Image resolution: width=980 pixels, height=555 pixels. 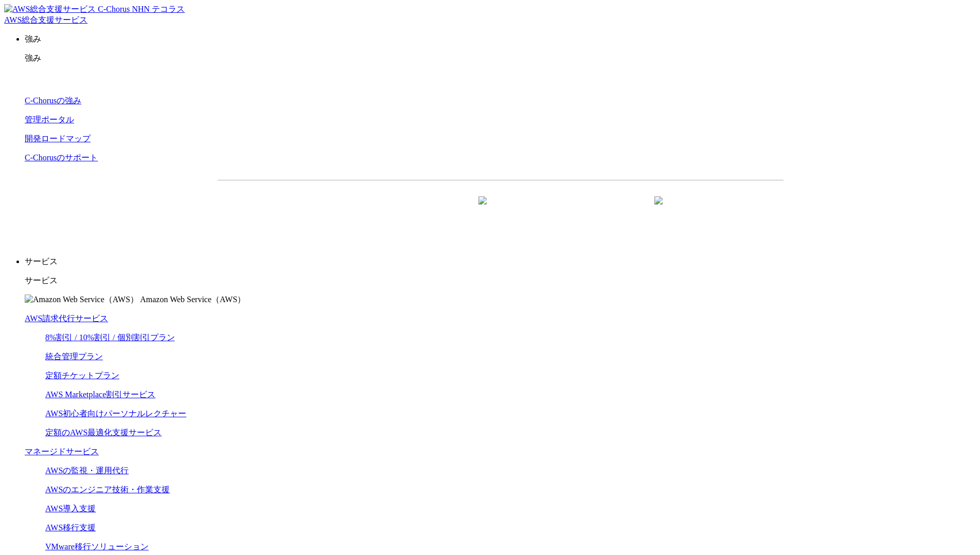 I want to click on span: Amazon Web Service（AWS）, so click(x=192, y=299).